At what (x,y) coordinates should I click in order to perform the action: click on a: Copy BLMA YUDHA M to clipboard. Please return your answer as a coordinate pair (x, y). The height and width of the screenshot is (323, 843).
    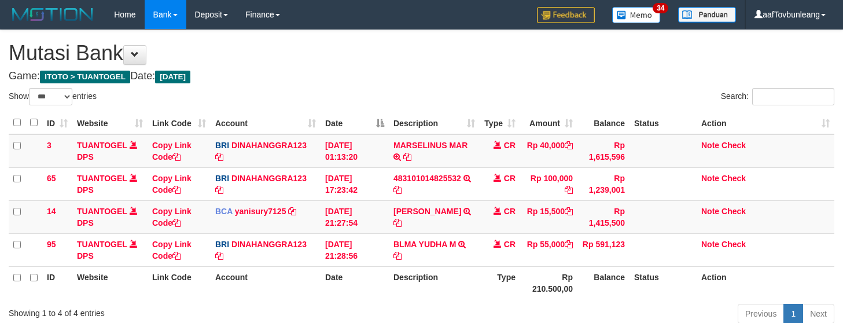
    Looking at the image, I should click on (397, 256).